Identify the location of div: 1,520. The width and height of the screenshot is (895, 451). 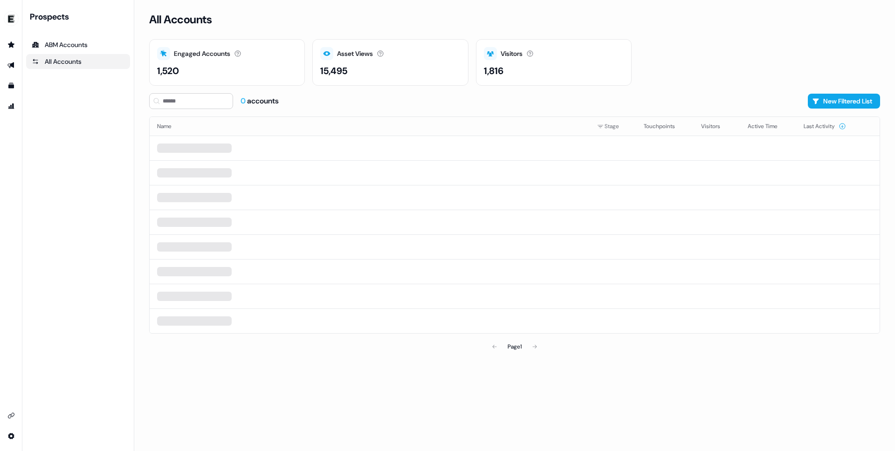
(168, 71).